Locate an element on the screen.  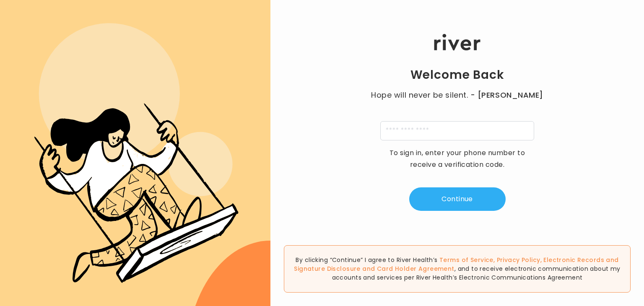
h1: Welcome Back is located at coordinates (458, 75).